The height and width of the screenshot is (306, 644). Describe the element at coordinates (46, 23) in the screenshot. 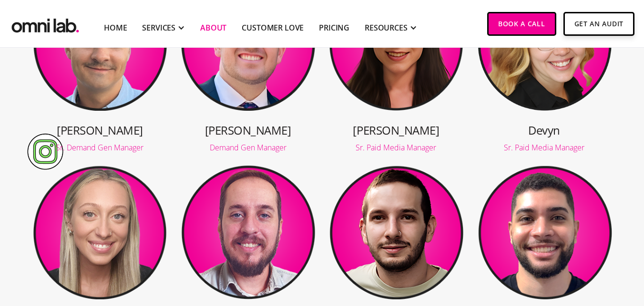

I see `img: Omni Lab: B2B SaaS Demand Generation Agency` at that location.